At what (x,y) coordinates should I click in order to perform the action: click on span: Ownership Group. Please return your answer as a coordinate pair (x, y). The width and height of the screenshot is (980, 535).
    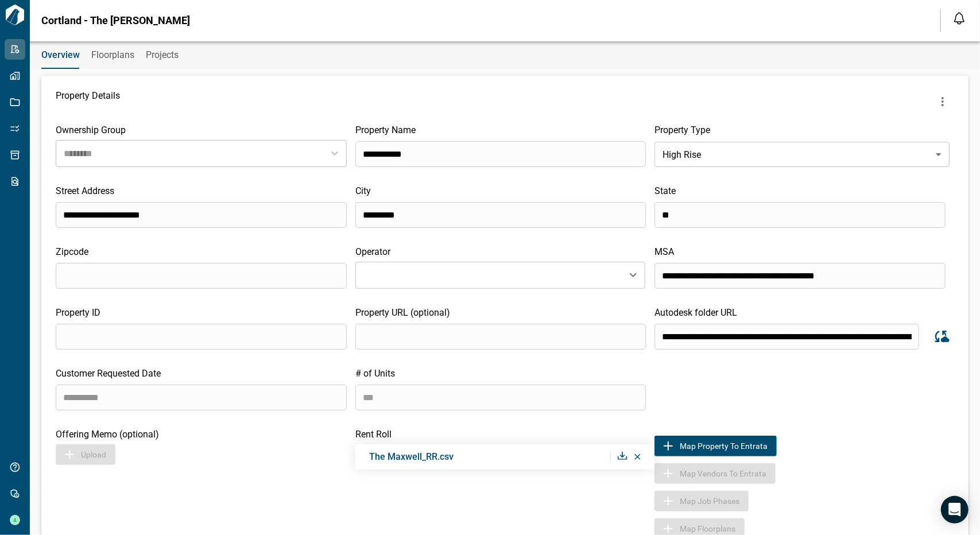
    Looking at the image, I should click on (90, 130).